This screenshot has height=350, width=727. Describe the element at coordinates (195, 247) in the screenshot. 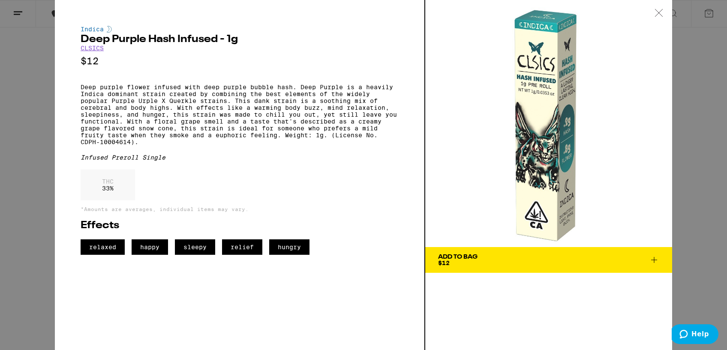

I see `span: sleepy` at that location.